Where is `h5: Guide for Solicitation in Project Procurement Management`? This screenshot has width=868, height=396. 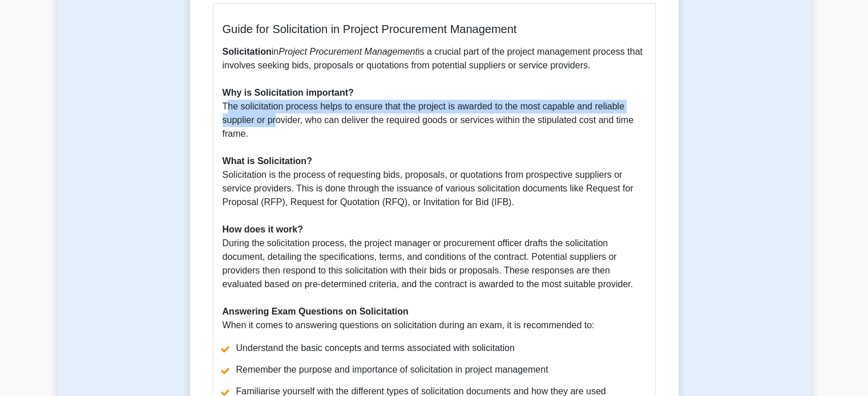
h5: Guide for Solicitation in Project Procurement Management is located at coordinates (434, 29).